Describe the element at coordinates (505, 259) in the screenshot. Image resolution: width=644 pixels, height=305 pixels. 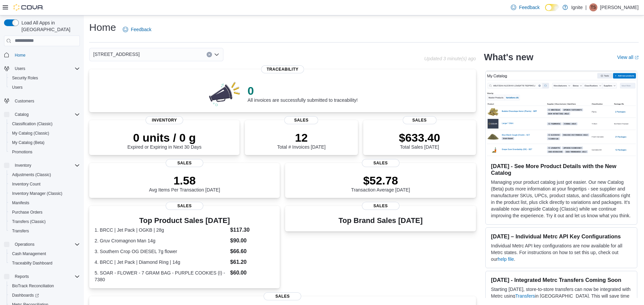
I see `a: help file` at that location.